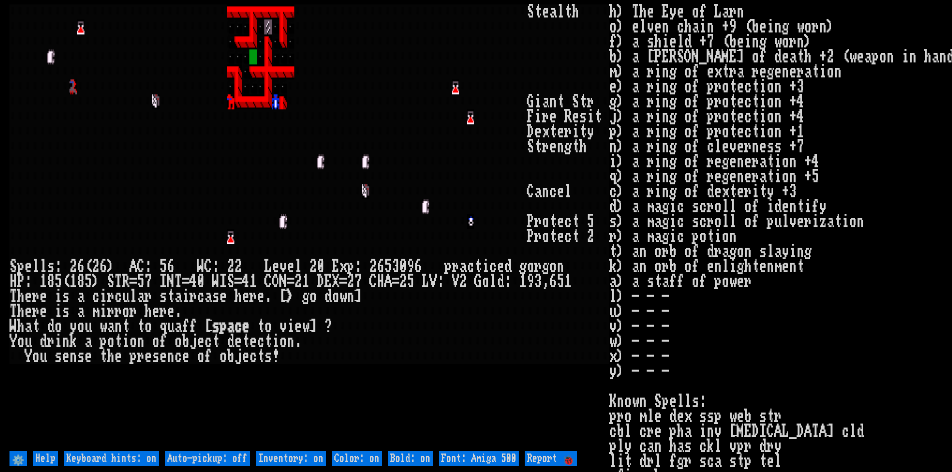  I want to click on div: G, so click(530, 102).